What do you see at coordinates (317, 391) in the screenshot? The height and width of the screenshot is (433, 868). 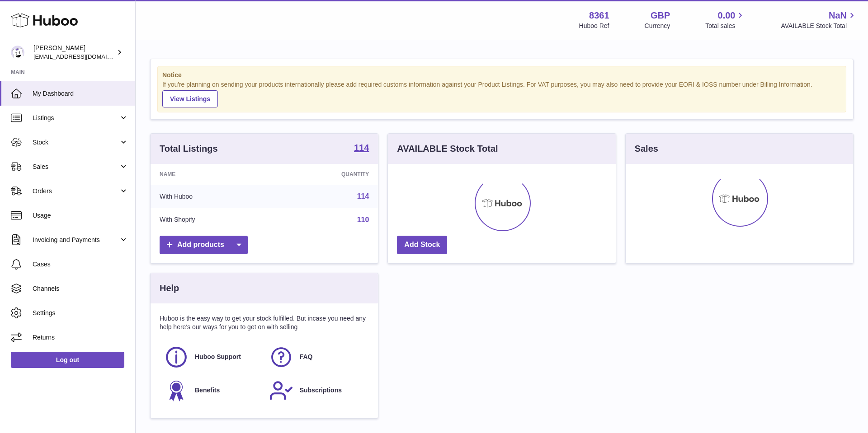 I see `a: Subscriptions` at bounding box center [317, 391].